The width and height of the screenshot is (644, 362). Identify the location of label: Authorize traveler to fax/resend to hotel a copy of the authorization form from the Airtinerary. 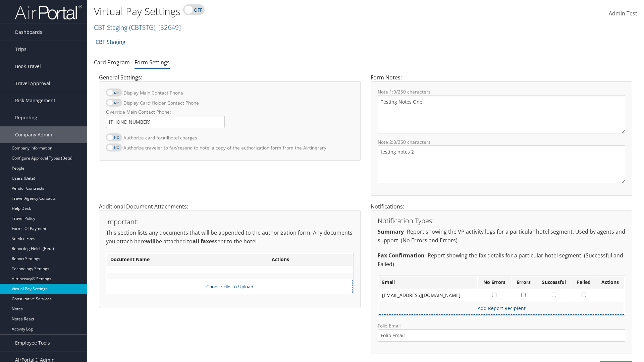
(225, 147).